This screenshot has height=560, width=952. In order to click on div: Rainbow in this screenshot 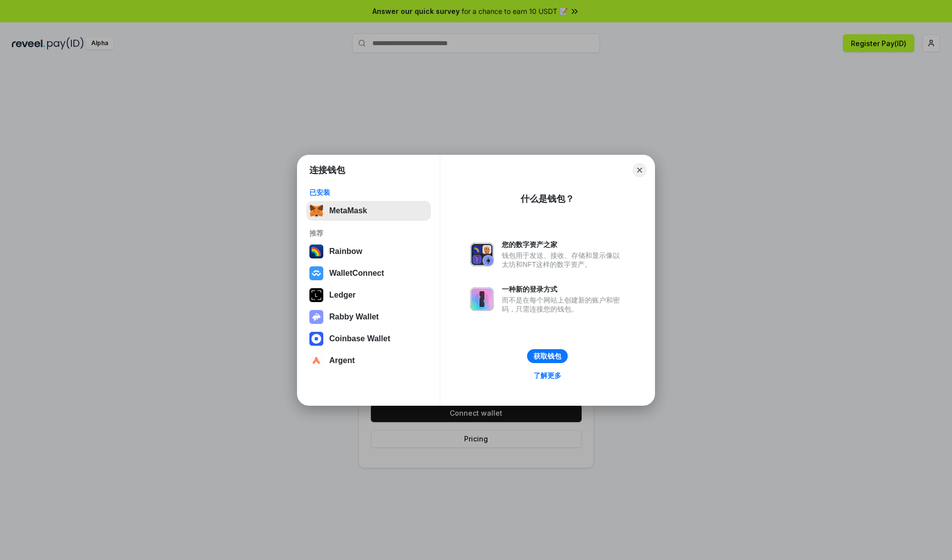, I will do `click(346, 252)`.